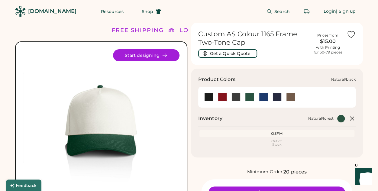  I want to click on div: 20 pieces, so click(295, 172).